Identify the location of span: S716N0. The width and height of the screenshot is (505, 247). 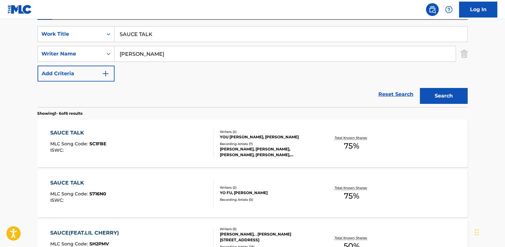
(98, 194).